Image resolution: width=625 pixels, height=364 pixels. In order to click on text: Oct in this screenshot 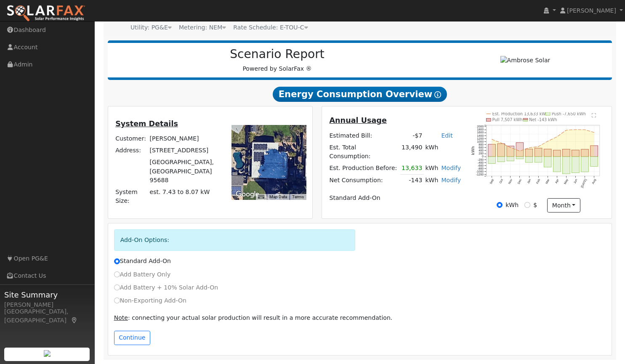, I will do `click(501, 181)`.